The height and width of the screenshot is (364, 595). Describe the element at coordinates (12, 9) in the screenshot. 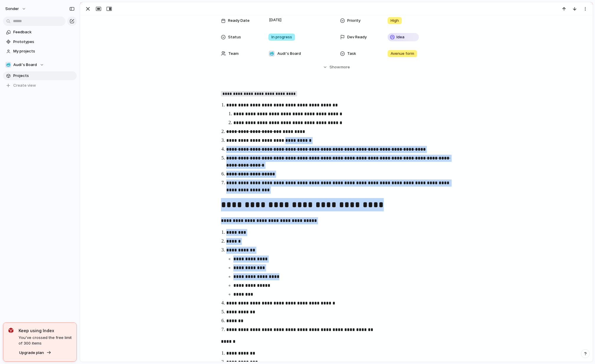

I see `span: sonder` at that location.